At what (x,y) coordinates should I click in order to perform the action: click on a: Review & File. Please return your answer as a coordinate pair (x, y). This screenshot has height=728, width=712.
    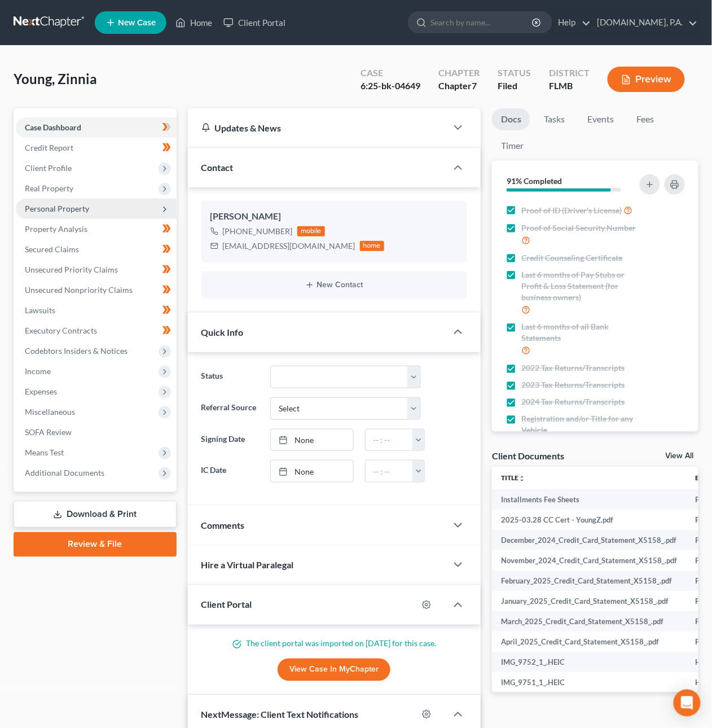
    Looking at the image, I should click on (95, 545).